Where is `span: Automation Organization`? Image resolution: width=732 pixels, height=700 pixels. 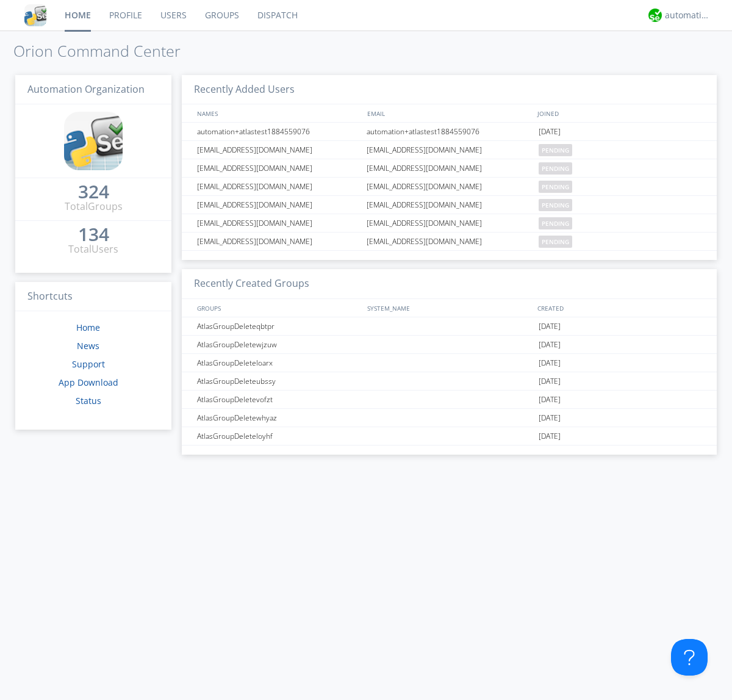 span: Automation Organization is located at coordinates (86, 89).